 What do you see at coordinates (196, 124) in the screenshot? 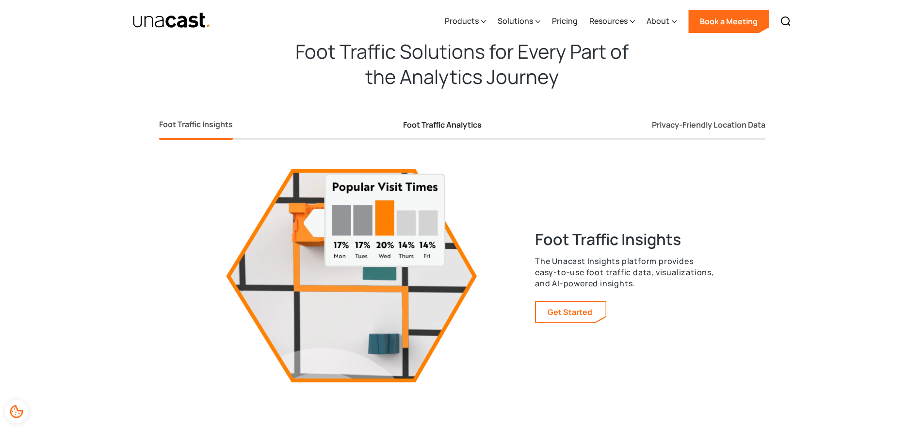
I see `div: Foot Traffic Insights` at bounding box center [196, 124].